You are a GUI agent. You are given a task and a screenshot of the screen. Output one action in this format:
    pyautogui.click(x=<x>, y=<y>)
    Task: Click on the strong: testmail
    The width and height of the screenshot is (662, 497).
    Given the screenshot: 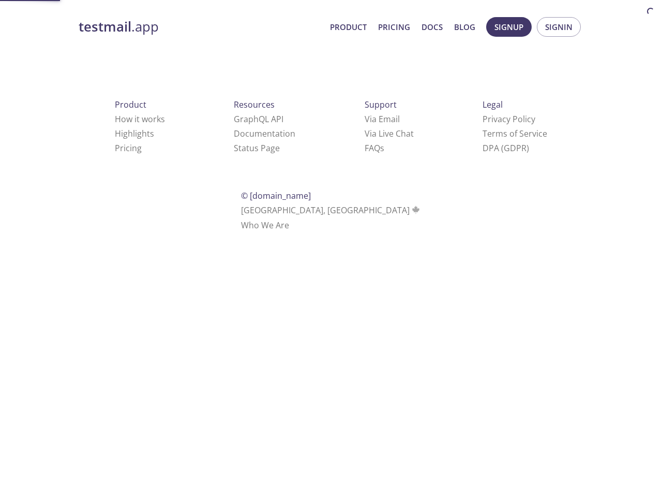 What is the action you would take?
    pyautogui.click(x=105, y=26)
    